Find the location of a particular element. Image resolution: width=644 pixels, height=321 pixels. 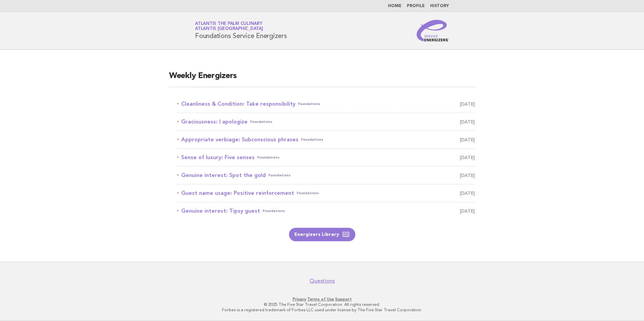

a: Energizers Library is located at coordinates (322, 235).